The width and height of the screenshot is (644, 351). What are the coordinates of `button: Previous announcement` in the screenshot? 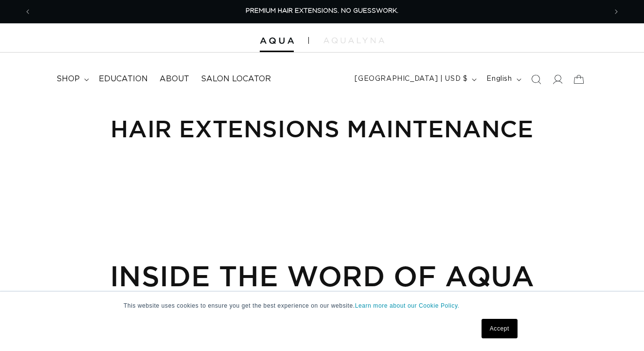 It's located at (28, 12).